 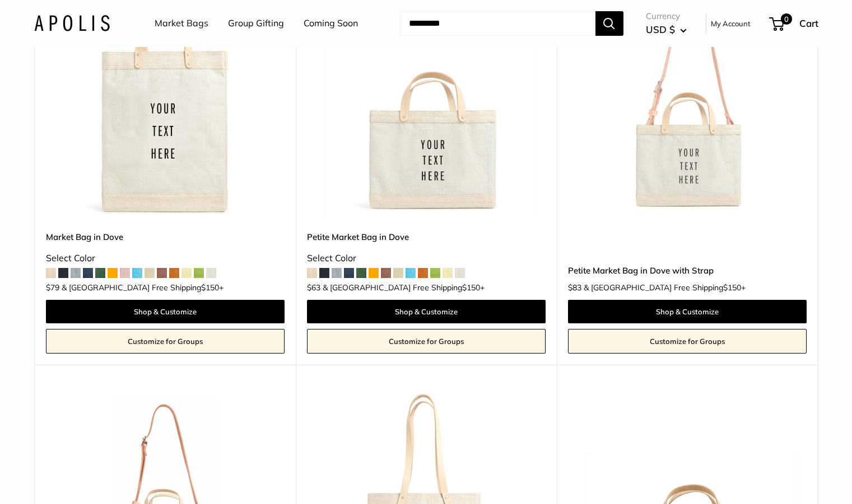 I want to click on span: USD $, so click(x=660, y=29).